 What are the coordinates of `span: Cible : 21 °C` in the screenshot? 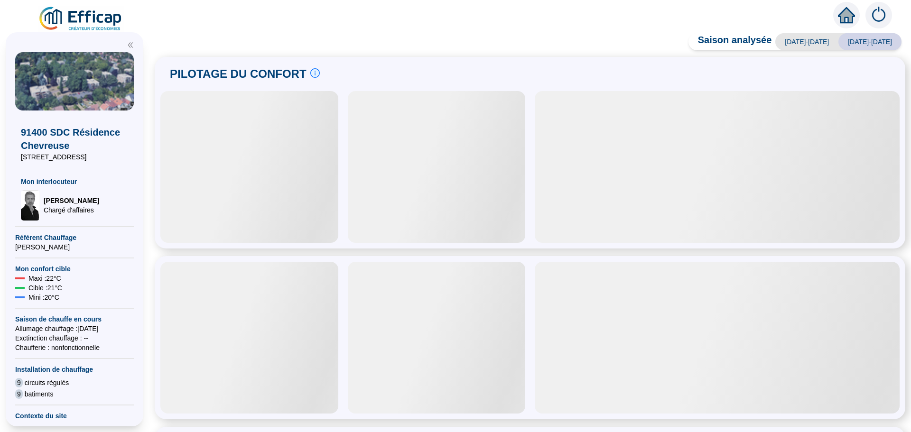 It's located at (45, 288).